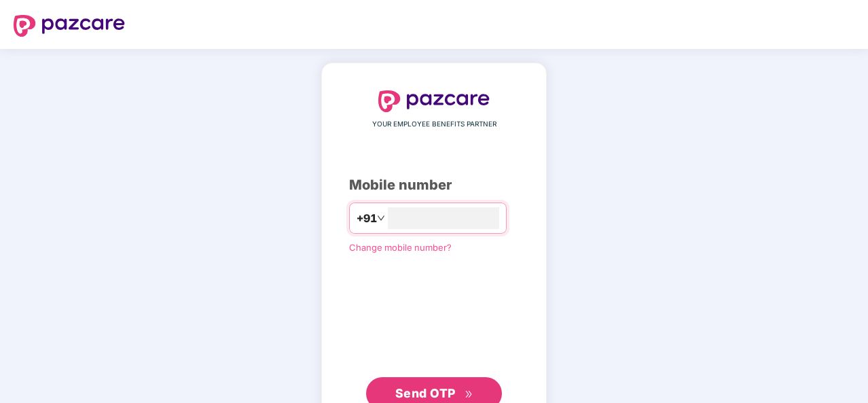 The image size is (868, 403). Describe the element at coordinates (434, 185) in the screenshot. I see `div: Mobile number` at that location.